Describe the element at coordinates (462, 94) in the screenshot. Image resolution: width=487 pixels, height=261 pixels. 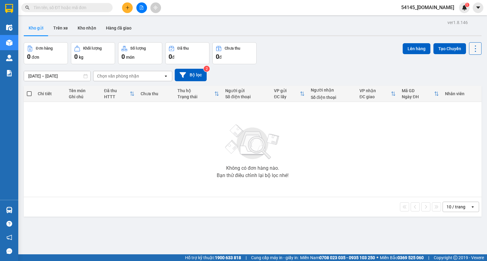
I see `div: Nhân viên` at that location.